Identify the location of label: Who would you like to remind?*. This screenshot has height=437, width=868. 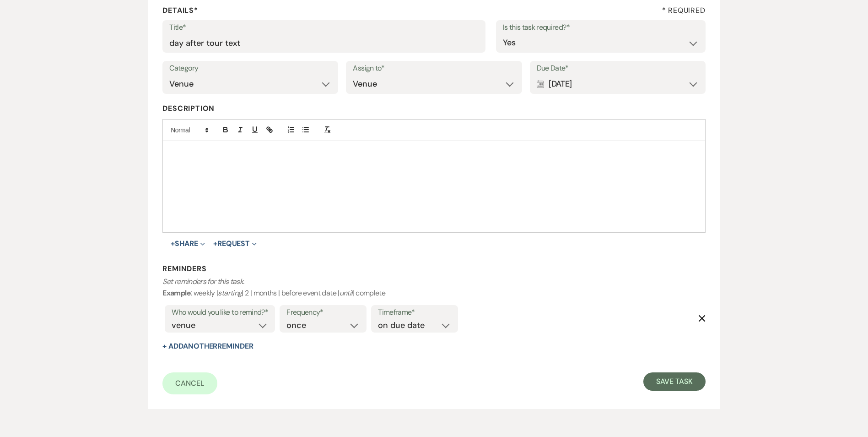
(220, 312).